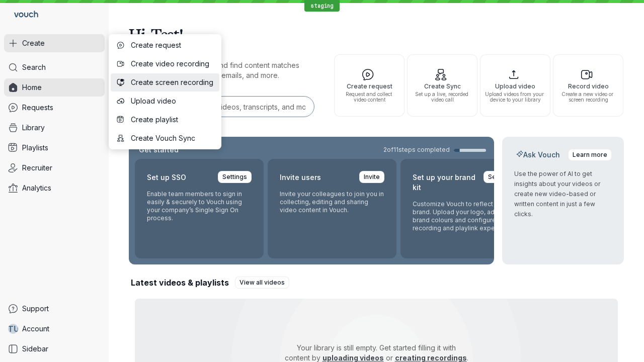 The width and height of the screenshot is (644, 362). Describe the element at coordinates (165, 64) in the screenshot. I see `button: Create video recording` at that location.